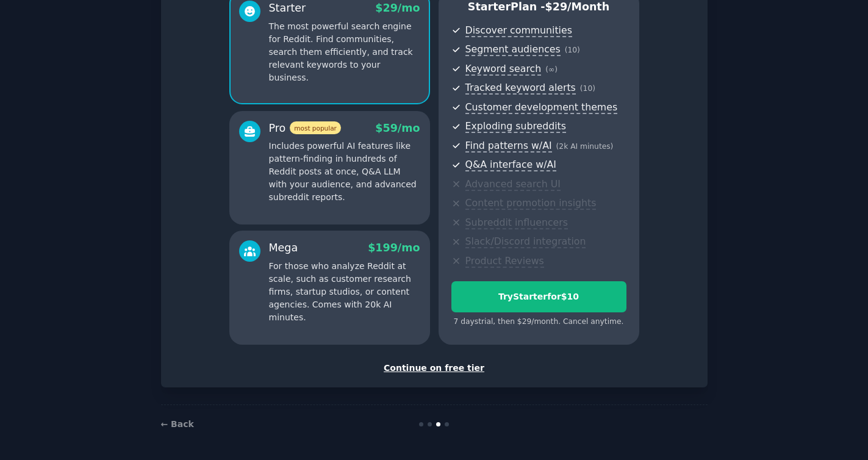 The image size is (868, 460). What do you see at coordinates (513, 49) in the screenshot?
I see `span: Segment audiences` at bounding box center [513, 49].